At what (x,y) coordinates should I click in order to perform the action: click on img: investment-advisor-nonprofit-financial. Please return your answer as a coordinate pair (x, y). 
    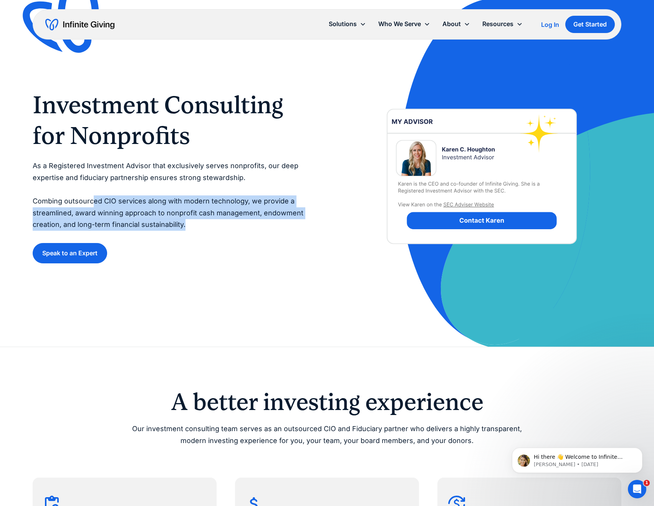
    Looking at the image, I should click on (481, 176).